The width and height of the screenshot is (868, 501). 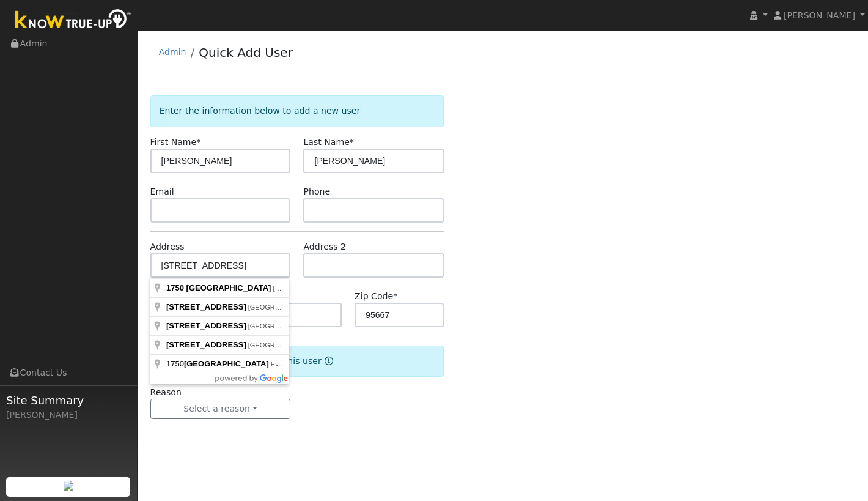 I want to click on label: Address 2, so click(x=325, y=247).